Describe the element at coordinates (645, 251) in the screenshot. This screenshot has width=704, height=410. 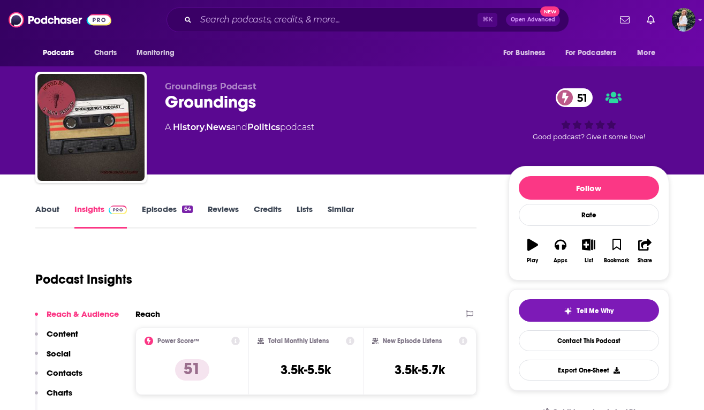
I see `button: Share` at that location.